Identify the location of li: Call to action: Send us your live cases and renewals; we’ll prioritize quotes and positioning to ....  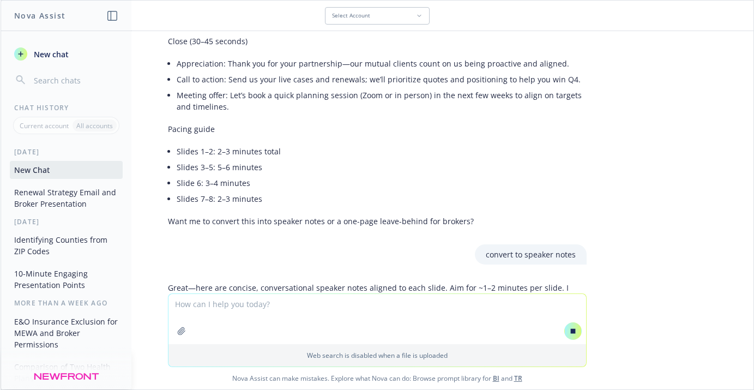
(382, 79).